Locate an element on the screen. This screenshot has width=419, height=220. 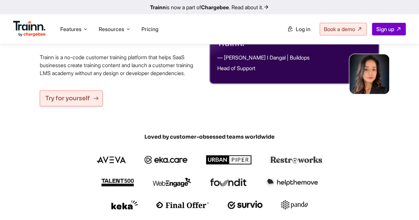
img: Trainn Logo is located at coordinates (29, 29).